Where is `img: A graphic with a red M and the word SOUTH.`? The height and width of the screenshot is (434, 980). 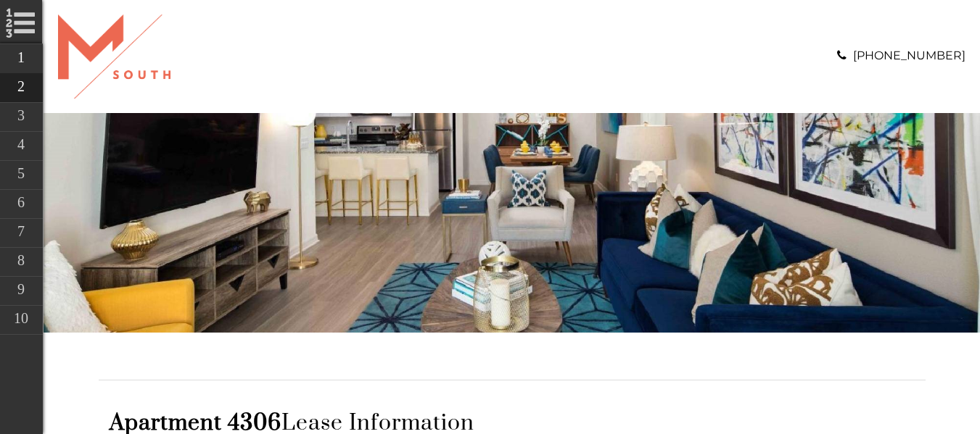
img: A graphic with a red M and the word SOUTH. is located at coordinates (114, 56).